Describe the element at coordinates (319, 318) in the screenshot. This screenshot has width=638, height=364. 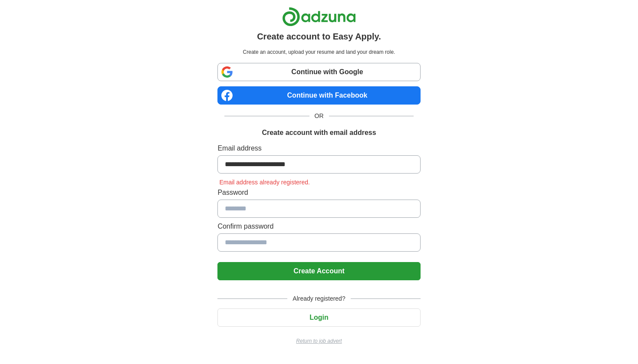
I see `button: Login` at that location.